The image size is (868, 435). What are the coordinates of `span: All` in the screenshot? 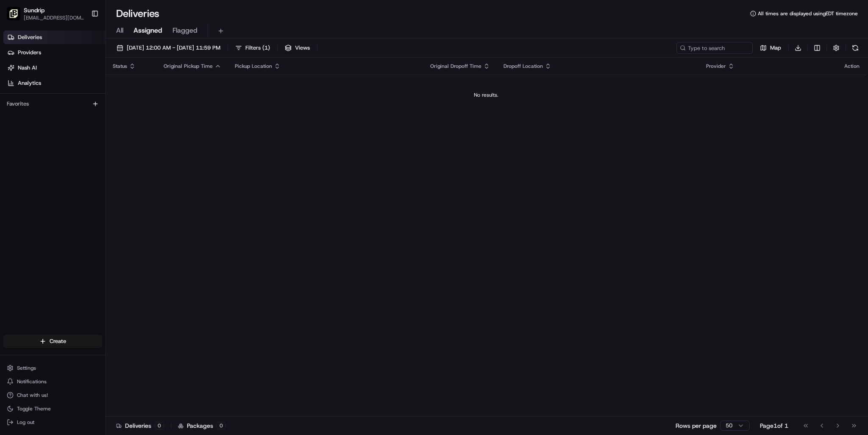 It's located at (119, 30).